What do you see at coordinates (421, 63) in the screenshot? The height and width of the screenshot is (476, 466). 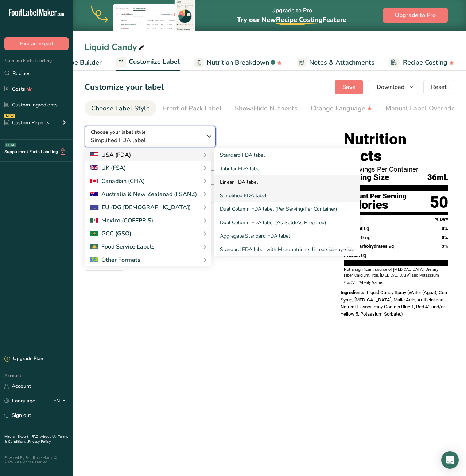 I see `a: Recipe Costing` at bounding box center [421, 63].